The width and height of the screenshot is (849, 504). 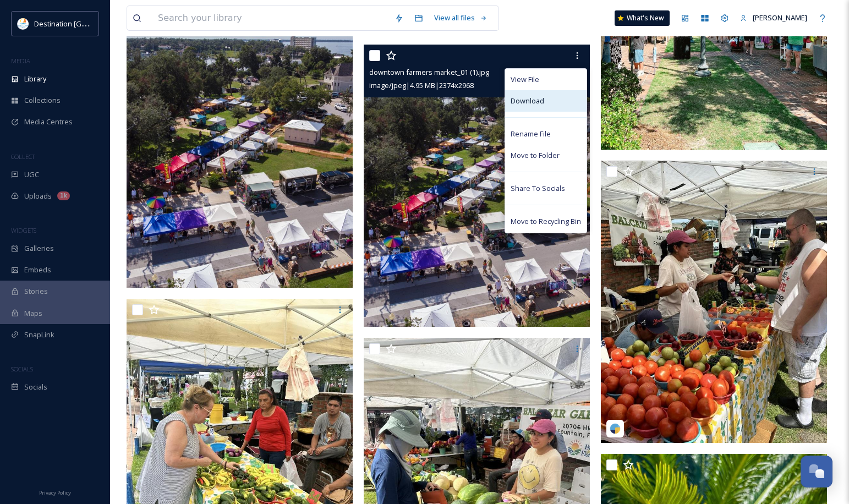 What do you see at coordinates (477, 186) in the screenshot?
I see `img: downtown farmers market_01 (1).jpg` at bounding box center [477, 186].